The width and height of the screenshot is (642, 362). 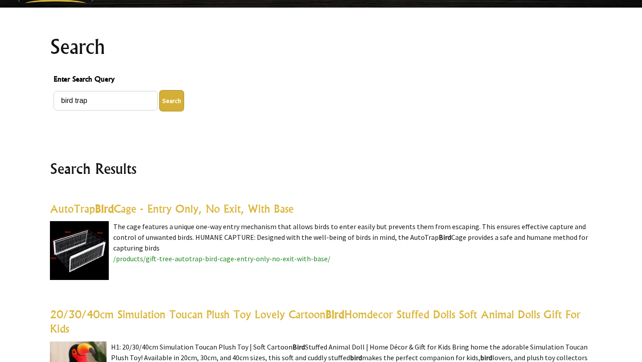 What do you see at coordinates (321, 80) in the screenshot?
I see `span: Enter Search Query` at bounding box center [321, 80].